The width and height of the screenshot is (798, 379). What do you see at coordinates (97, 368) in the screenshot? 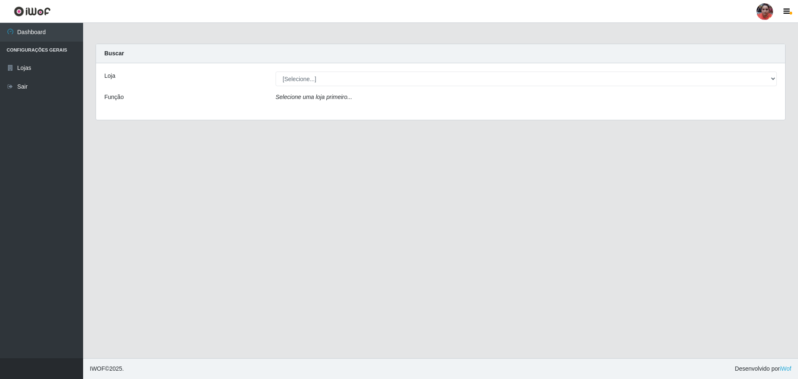
I see `span: IWOF` at bounding box center [97, 368].